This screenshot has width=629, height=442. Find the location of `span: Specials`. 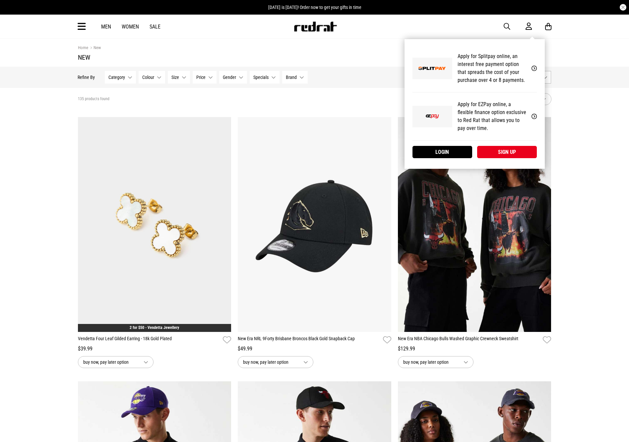

span: Specials is located at coordinates (261, 77).